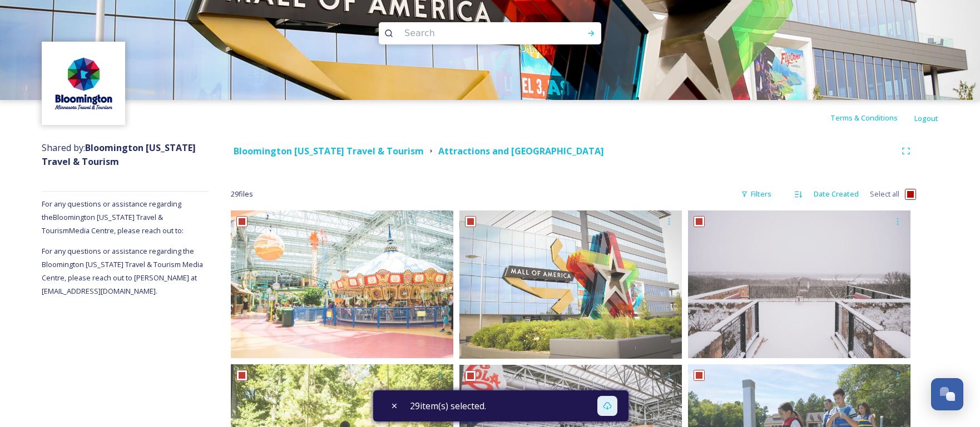 The image size is (980, 427). Describe the element at coordinates (755, 194) in the screenshot. I see `div: Filters` at that location.